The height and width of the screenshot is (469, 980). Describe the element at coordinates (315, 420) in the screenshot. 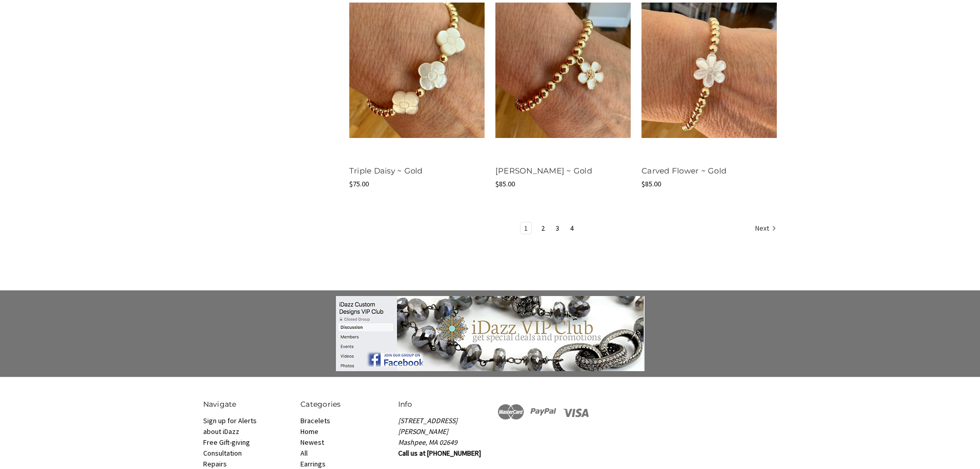

I see `a: Bracelets` at that location.